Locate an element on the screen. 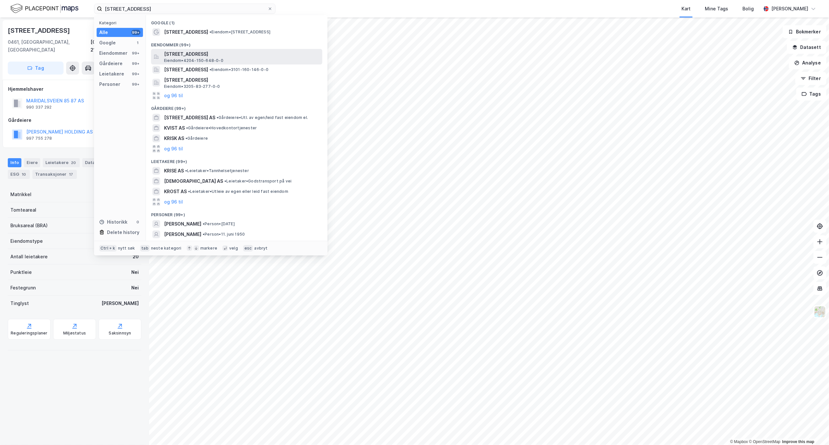  button: Bokmerker is located at coordinates (804, 32).